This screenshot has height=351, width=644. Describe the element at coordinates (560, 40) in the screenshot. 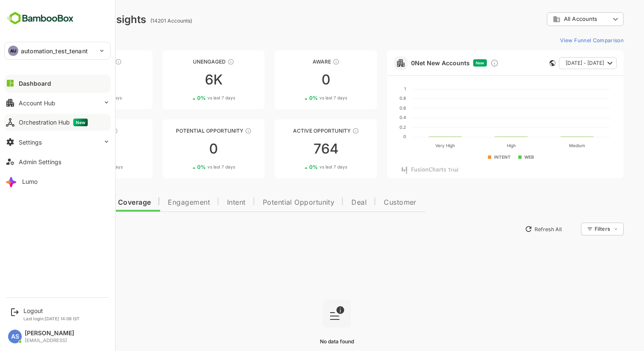

I see `button: View Funnel Comparison` at that location.